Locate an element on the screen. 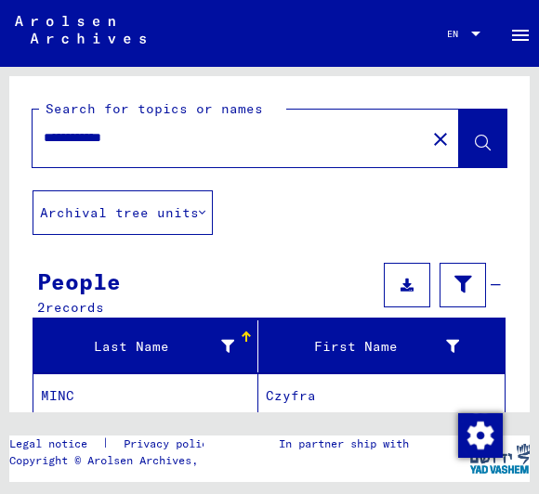 The width and height of the screenshot is (539, 494). a: Privacy policy is located at coordinates (173, 444).